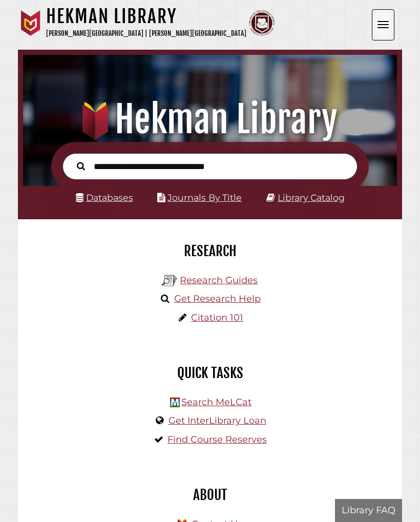 The image size is (420, 522). What do you see at coordinates (217, 299) in the screenshot?
I see `a: Get Research Help` at bounding box center [217, 299].